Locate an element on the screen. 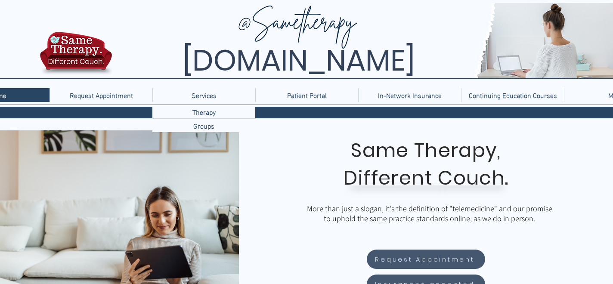 This screenshot has width=613, height=284. a: Therapy is located at coordinates (204, 112).